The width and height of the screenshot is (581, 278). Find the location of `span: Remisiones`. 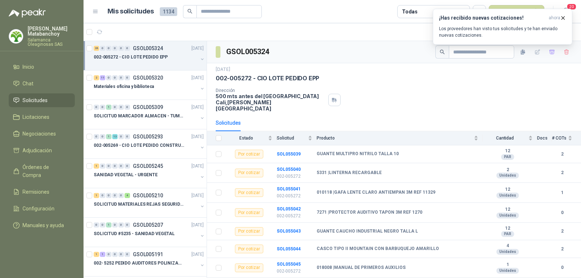

span: Remisiones is located at coordinates (36, 192).